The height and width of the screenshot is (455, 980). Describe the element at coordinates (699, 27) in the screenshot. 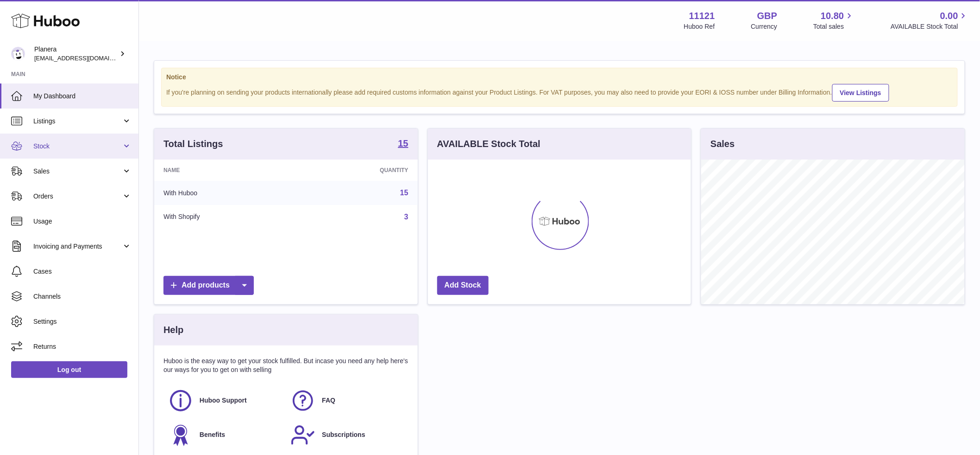

I see `div: Huboo Ref` at that location.